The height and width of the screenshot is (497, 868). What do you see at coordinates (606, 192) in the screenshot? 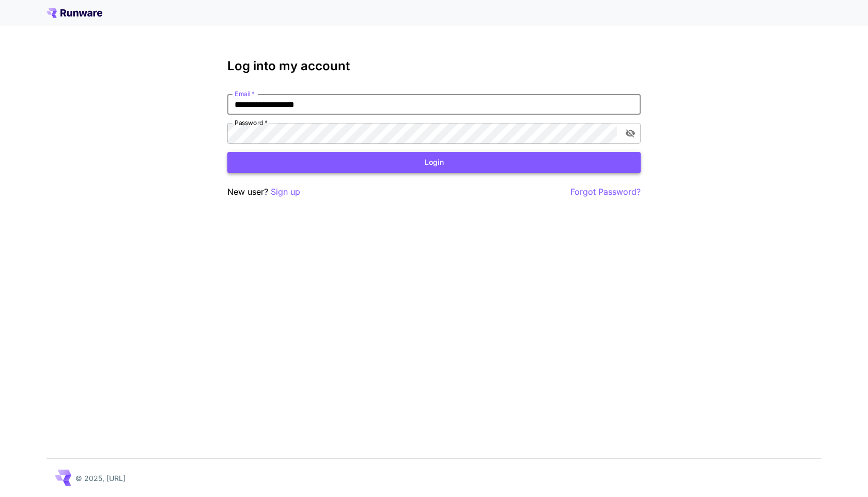
I see `p: Forgot Password?` at bounding box center [606, 192].